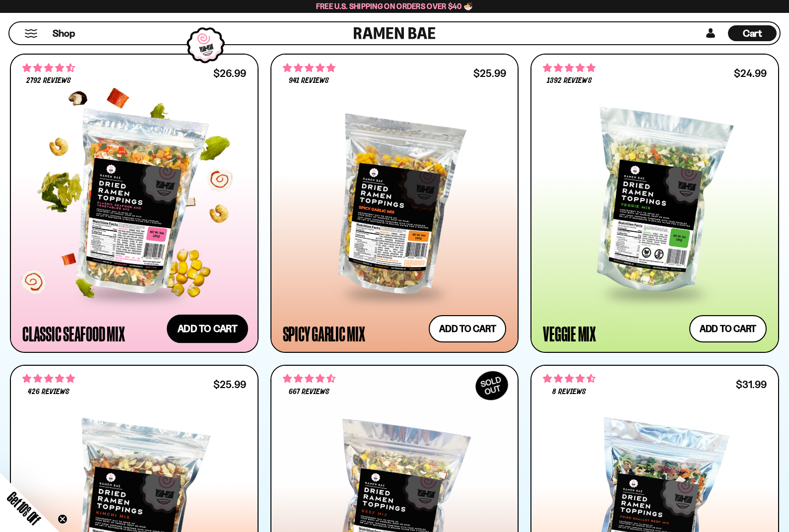 This screenshot has width=789, height=532. What do you see at coordinates (64, 33) in the screenshot?
I see `span: Shop` at bounding box center [64, 33].